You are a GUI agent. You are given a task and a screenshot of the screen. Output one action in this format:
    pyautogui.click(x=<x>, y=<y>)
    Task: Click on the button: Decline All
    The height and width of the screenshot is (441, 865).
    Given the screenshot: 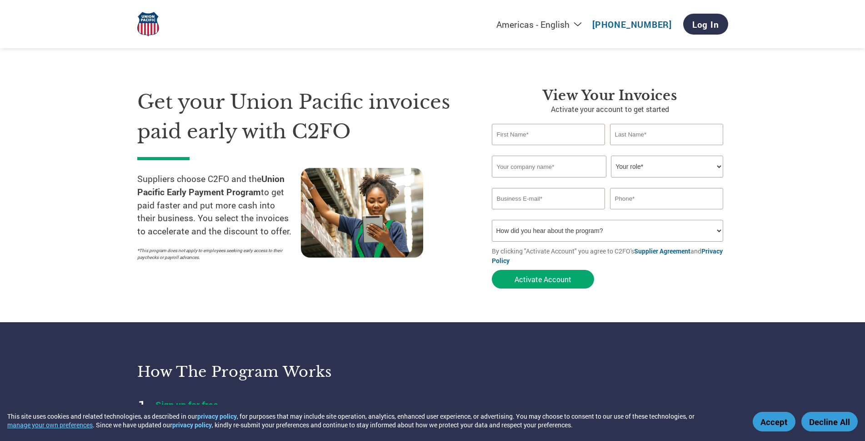 What is the action you would take?
    pyautogui.click(x=830, y=421)
    